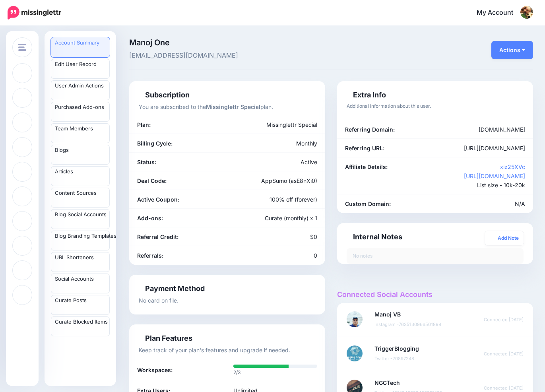 This screenshot has width=545, height=392. What do you see at coordinates (275, 143) in the screenshot?
I see `div: Monthly` at bounding box center [275, 143].